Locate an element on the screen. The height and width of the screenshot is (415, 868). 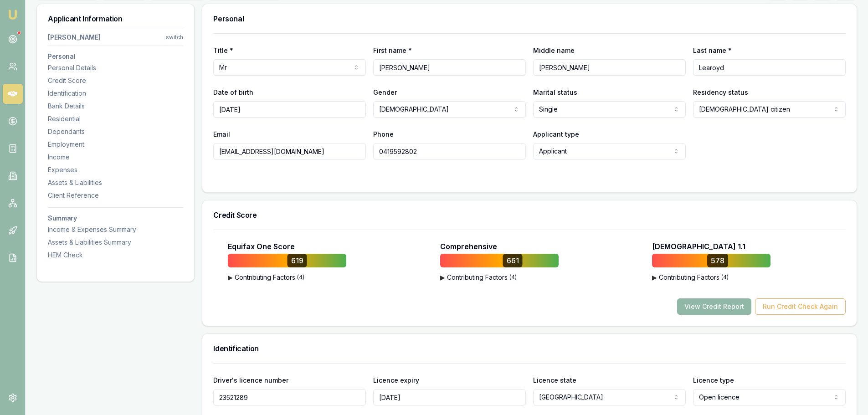
div: Residential is located at coordinates (115, 119).